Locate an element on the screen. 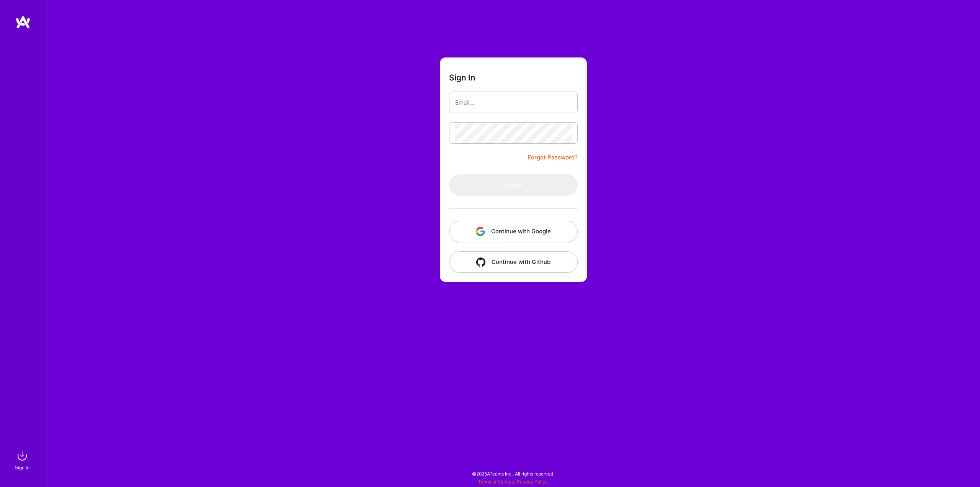 The image size is (980, 487). div: Sign In is located at coordinates (22, 467).